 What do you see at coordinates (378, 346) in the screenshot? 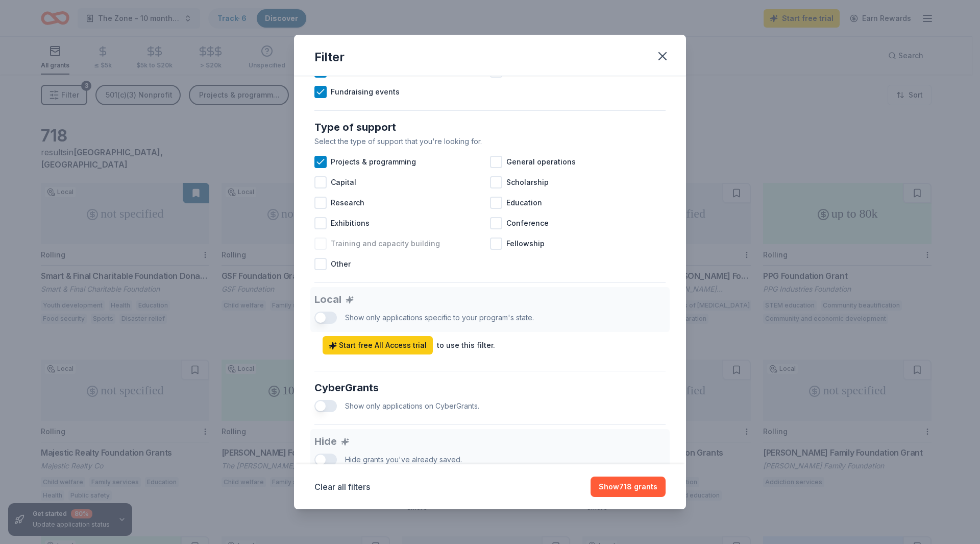
I see `a: Start free All Access trial` at bounding box center [378, 346].